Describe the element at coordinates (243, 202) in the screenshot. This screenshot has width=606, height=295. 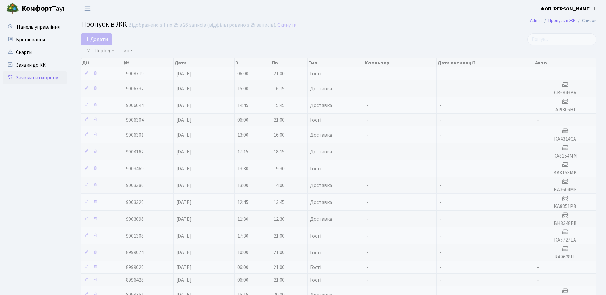
I see `span: 12:45` at that location.